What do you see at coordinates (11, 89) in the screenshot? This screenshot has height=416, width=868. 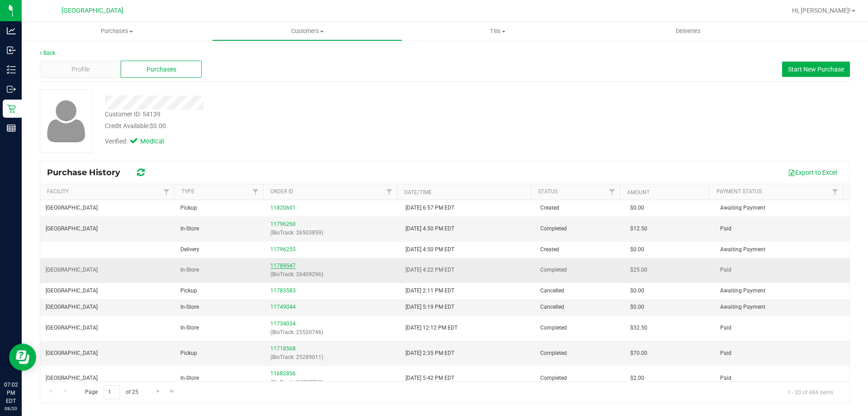 I see `inline-svg: Outbound` at bounding box center [11, 89].